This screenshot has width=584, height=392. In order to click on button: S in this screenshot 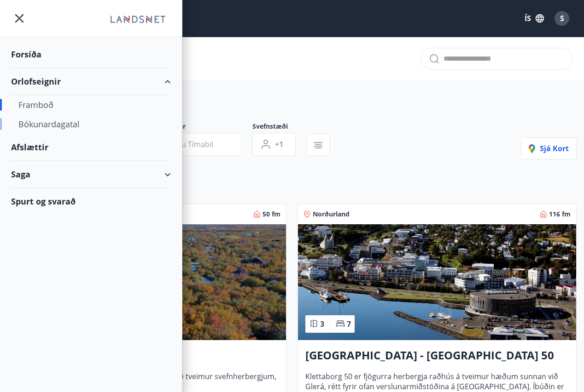, I will do `click(561, 18)`.